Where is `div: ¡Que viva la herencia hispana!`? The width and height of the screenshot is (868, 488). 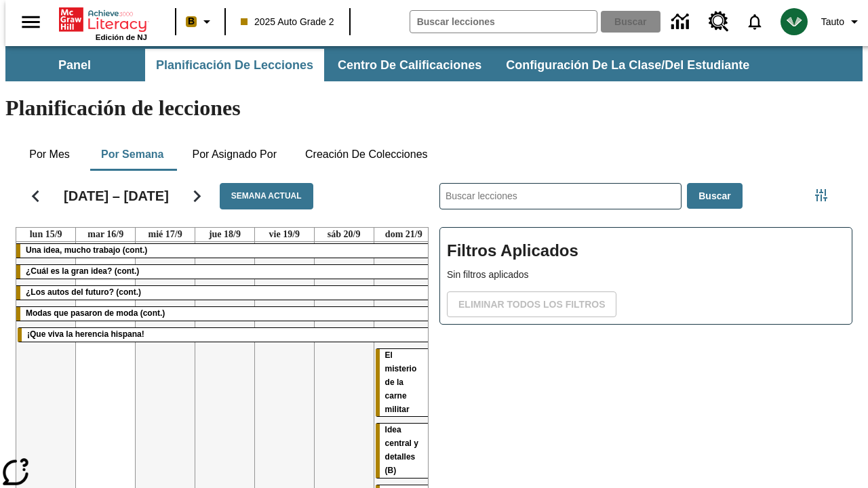 div: ¡Que viva la herencia hispana! is located at coordinates (224, 335).